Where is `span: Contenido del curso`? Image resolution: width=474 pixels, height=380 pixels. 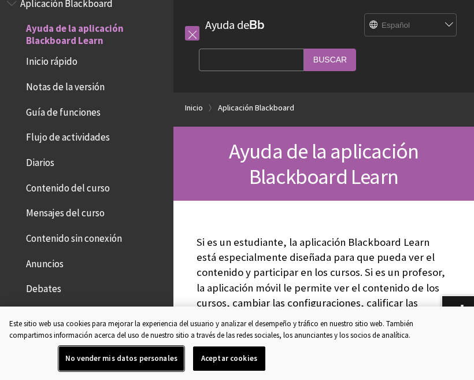
span: Contenido del curso is located at coordinates (68, 186).